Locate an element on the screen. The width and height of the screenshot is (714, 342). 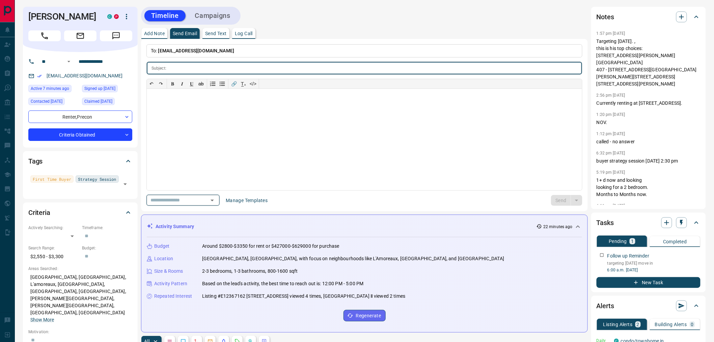
p: 1 is located at coordinates (633, 241).